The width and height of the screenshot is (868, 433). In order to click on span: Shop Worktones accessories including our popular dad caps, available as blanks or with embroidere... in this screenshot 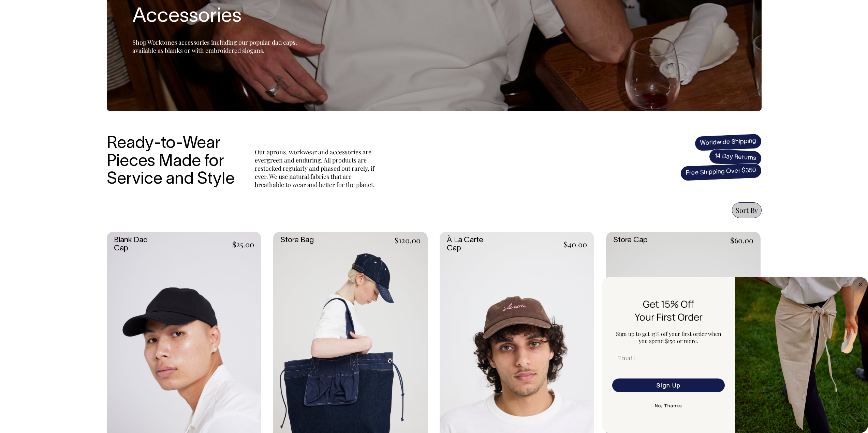, I will do `click(215, 46)`.